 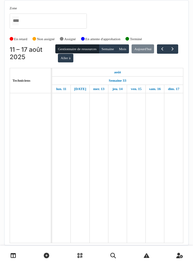 What do you see at coordinates (77, 49) in the screenshot?
I see `button: Gestionnaire de ressources` at bounding box center [77, 49].